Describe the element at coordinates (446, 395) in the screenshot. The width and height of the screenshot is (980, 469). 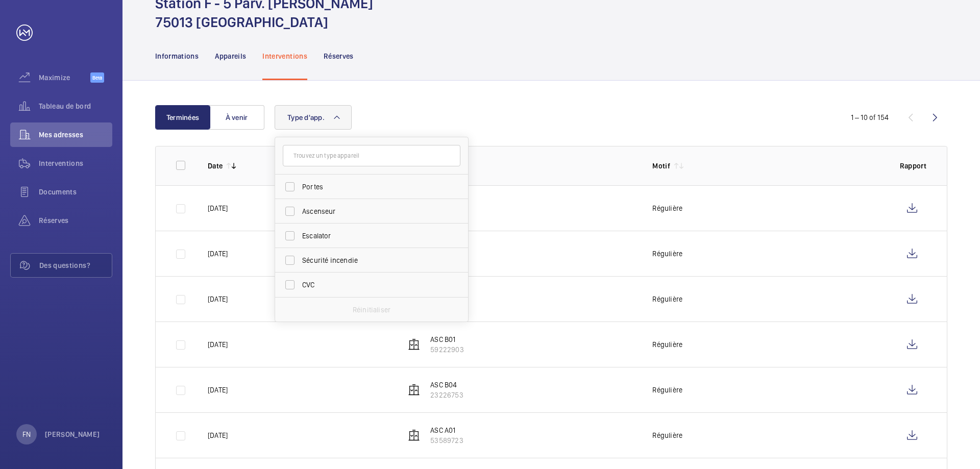
I see `p: 23226753` at that location.